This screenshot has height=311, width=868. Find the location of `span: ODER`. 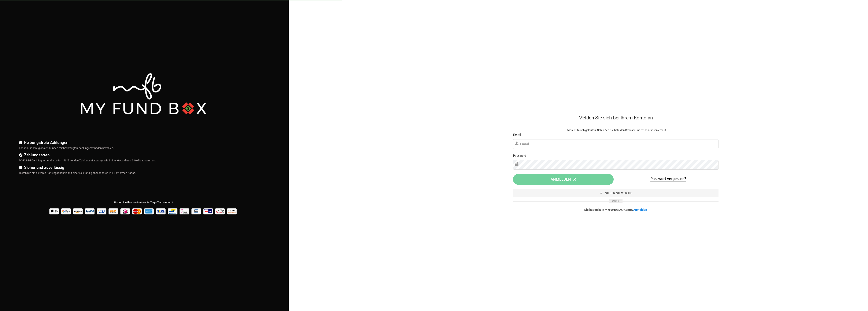

span: ODER is located at coordinates (616, 201).